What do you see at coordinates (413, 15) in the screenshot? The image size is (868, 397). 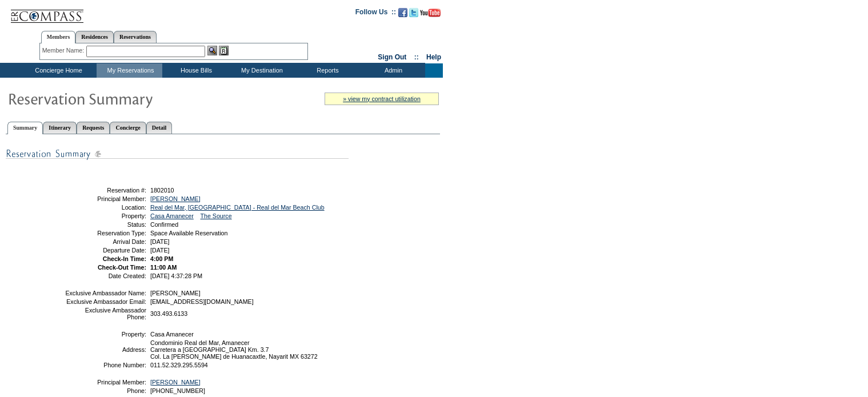 I see `a: Follow us on Twitter` at bounding box center [413, 15].